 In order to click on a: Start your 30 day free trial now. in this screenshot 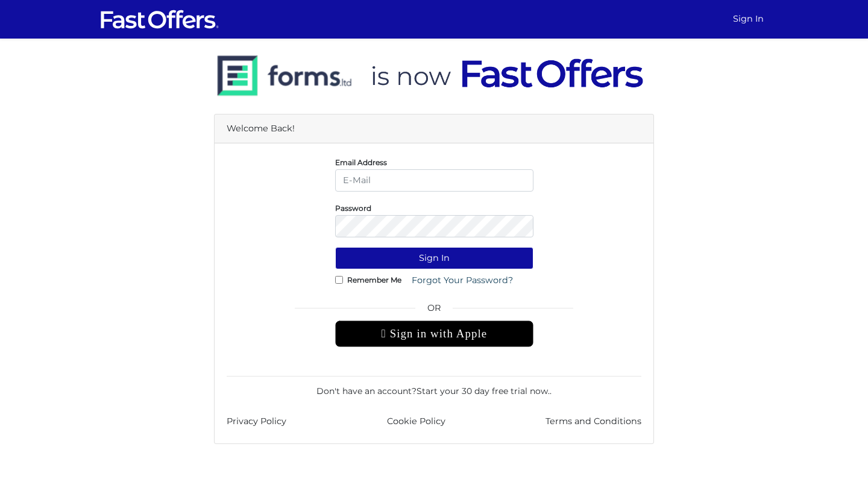, I will do `click(483, 391)`.